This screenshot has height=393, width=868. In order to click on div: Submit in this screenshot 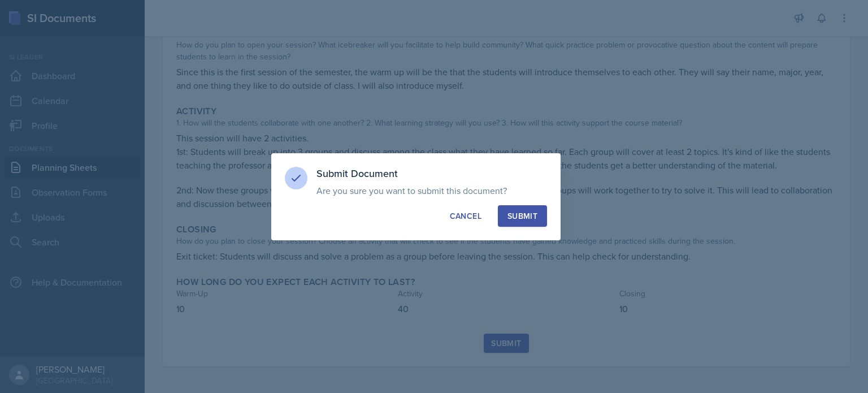, I will do `click(522, 216)`.